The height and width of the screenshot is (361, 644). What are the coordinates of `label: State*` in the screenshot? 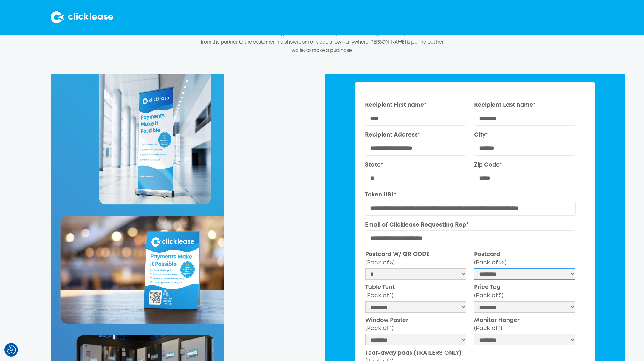 It's located at (416, 165).